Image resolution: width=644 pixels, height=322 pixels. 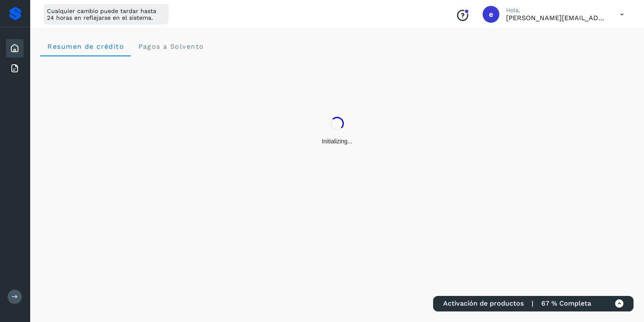 What do you see at coordinates (566, 303) in the screenshot?
I see `span: 67 % Completa` at bounding box center [566, 303].